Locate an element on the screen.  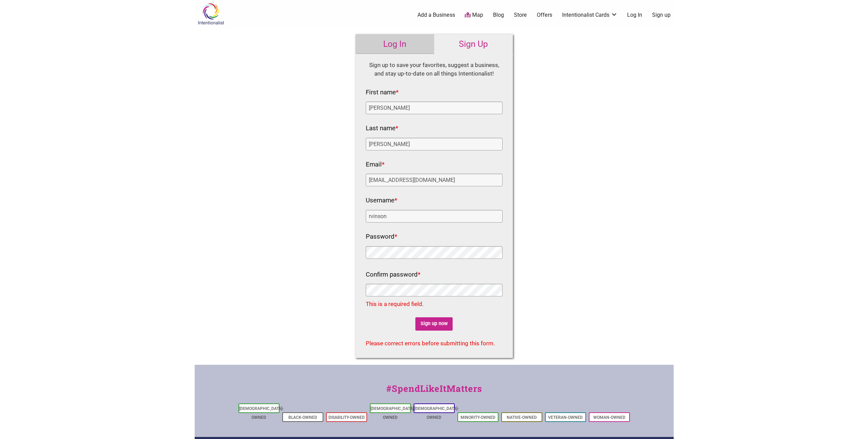
label: Username is located at coordinates (381, 200).